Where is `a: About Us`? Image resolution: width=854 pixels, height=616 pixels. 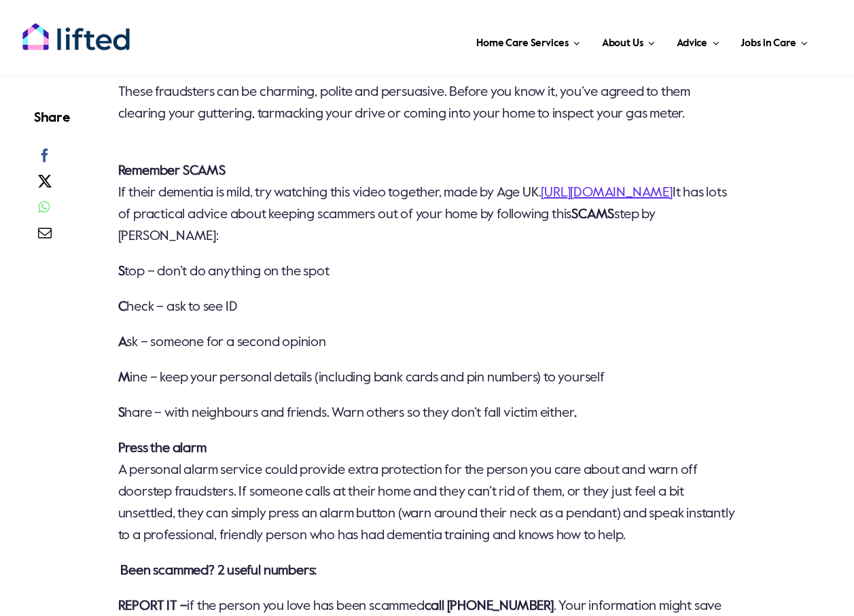
a: About Us is located at coordinates (629, 41).